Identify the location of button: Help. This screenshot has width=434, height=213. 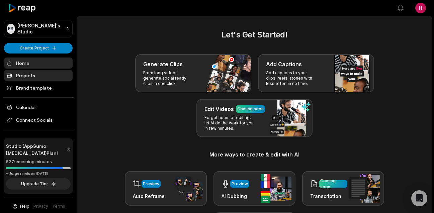
(20, 207).